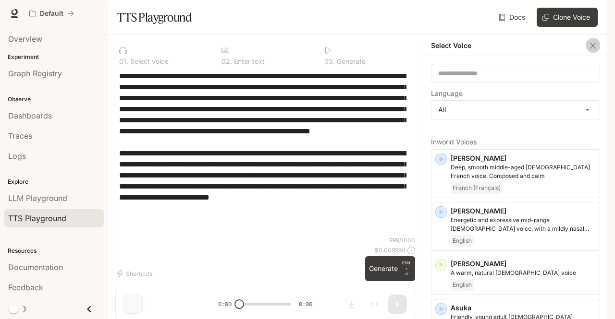 This screenshot has width=615, height=319. What do you see at coordinates (515, 110) in the screenshot?
I see `div: All` at bounding box center [515, 110].